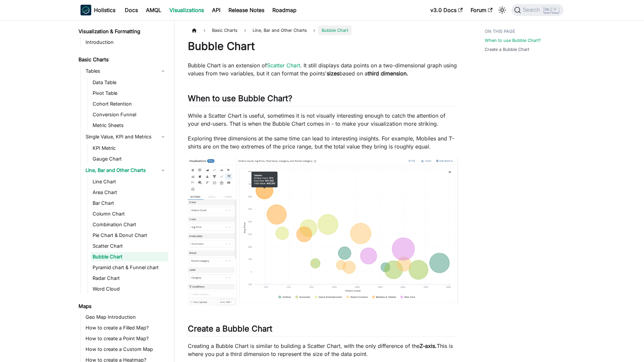 This screenshot has height=362, width=644. I want to click on a: Visualizations, so click(186, 10).